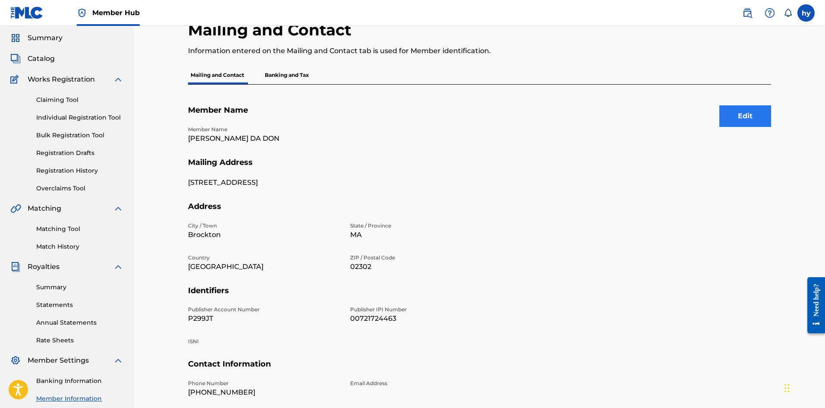 The image size is (825, 408). I want to click on span: Summary, so click(45, 38).